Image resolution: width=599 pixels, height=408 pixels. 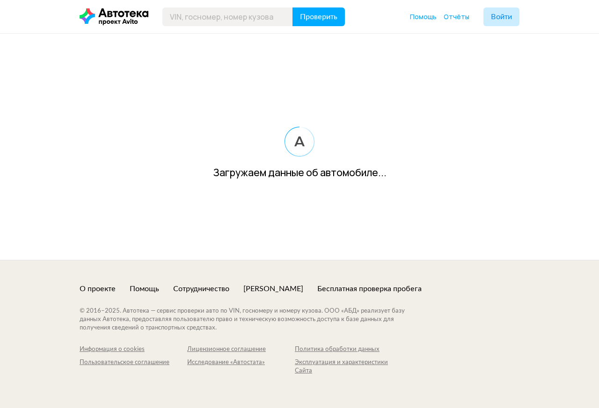 I want to click on div: Бесплатная проверка пробега, so click(x=369, y=289).